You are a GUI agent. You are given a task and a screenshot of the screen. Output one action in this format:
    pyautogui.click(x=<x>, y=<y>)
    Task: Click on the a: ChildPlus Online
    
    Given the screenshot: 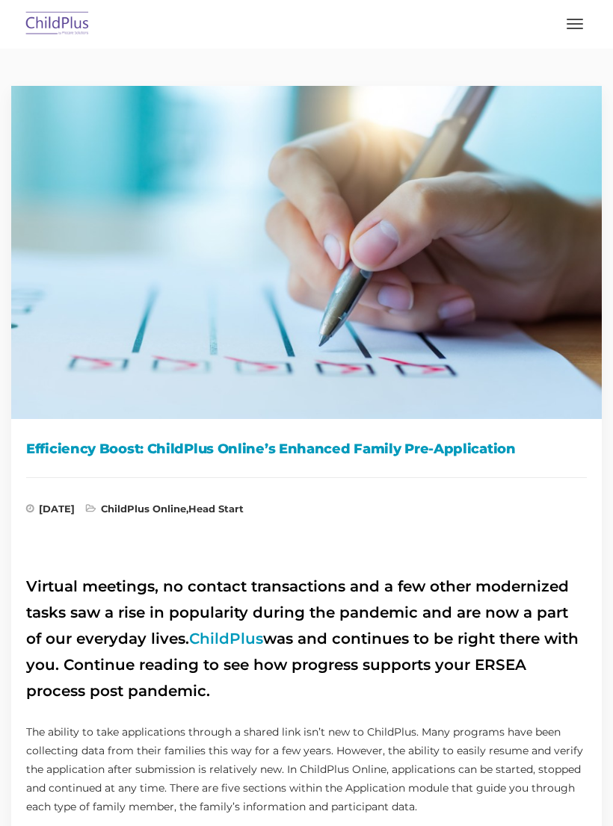 What is the action you would take?
    pyautogui.click(x=143, y=509)
    